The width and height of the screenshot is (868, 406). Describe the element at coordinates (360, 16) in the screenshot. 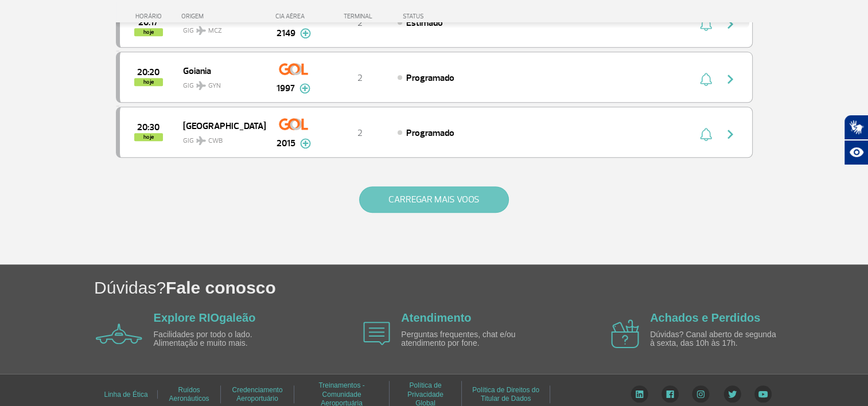

I see `div: TERMINAL` at that location.